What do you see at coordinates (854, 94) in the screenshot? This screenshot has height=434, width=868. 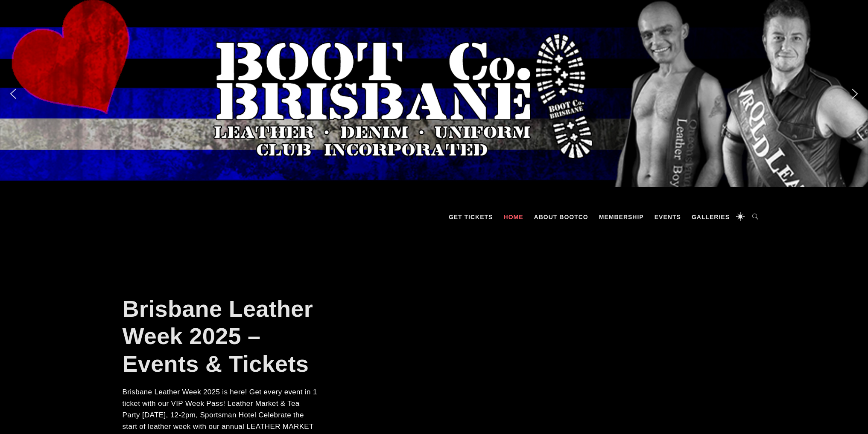 I see `img: next arrow` at bounding box center [854, 94].